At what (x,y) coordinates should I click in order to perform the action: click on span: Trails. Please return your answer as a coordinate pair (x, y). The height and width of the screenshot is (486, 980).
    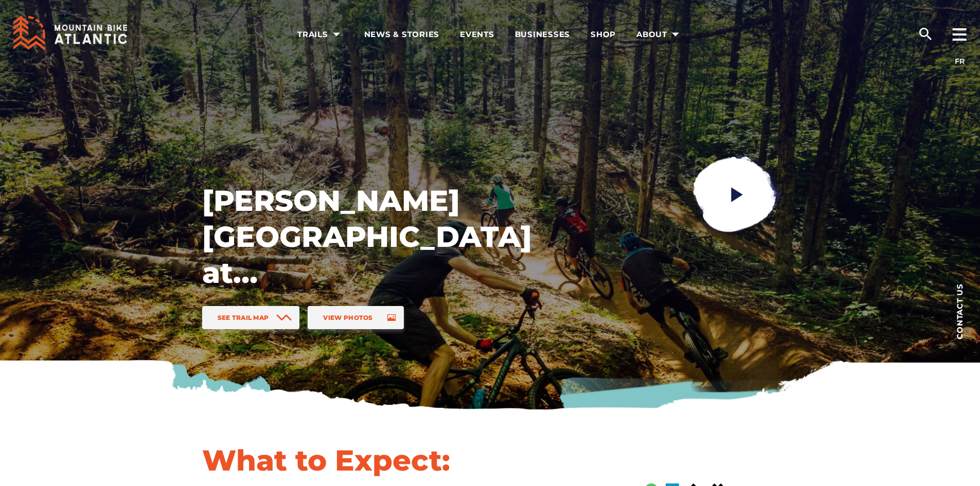
    Looking at the image, I should click on (320, 35).